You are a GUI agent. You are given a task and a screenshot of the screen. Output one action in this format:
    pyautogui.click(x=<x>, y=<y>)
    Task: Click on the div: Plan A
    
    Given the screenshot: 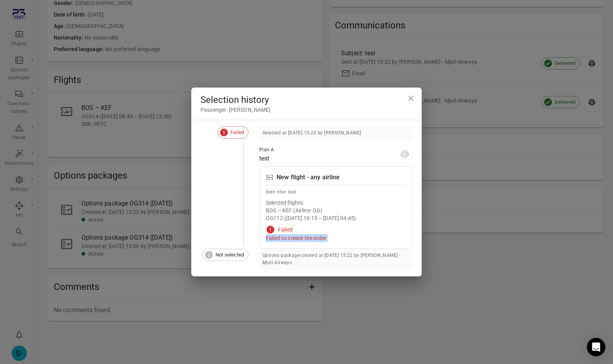 What is the action you would take?
    pyautogui.click(x=267, y=150)
    